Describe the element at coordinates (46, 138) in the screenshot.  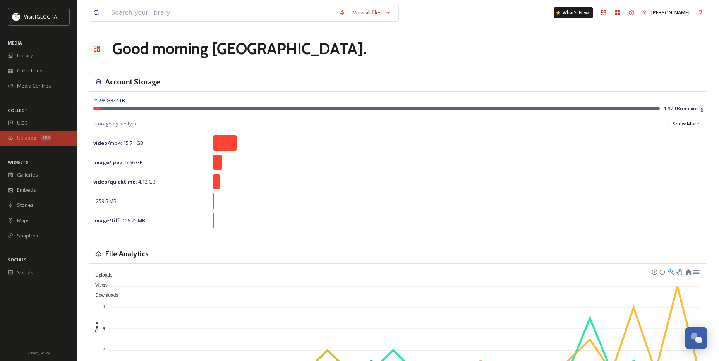
I see `div: 108` at that location.